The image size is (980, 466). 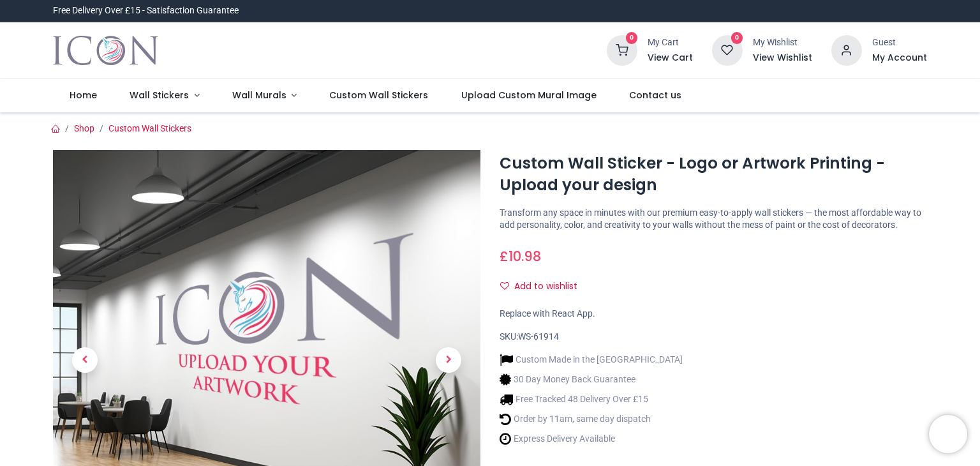 I want to click on span: Wall Stickers, so click(x=159, y=95).